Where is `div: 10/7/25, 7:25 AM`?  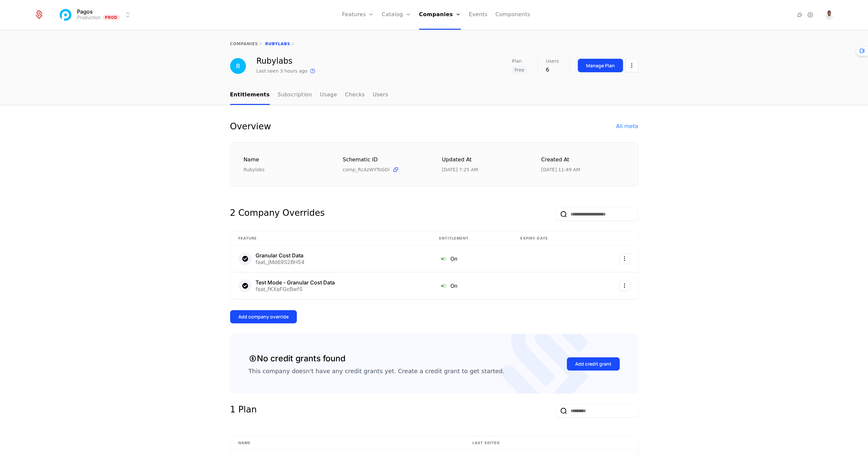
div: 10/7/25, 7:25 AM is located at coordinates (460, 170).